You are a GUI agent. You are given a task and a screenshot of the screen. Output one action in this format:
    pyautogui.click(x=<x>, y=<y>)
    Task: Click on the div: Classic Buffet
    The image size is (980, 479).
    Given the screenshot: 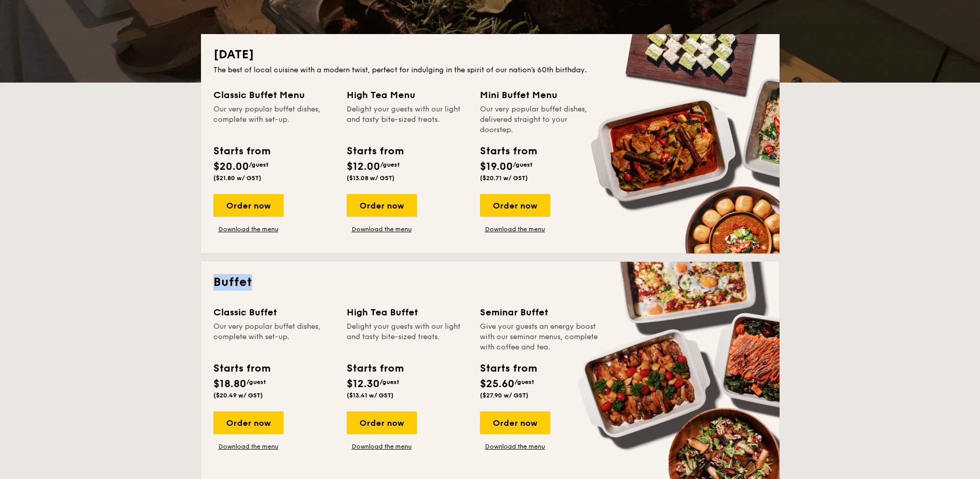 What is the action you would take?
    pyautogui.click(x=274, y=312)
    